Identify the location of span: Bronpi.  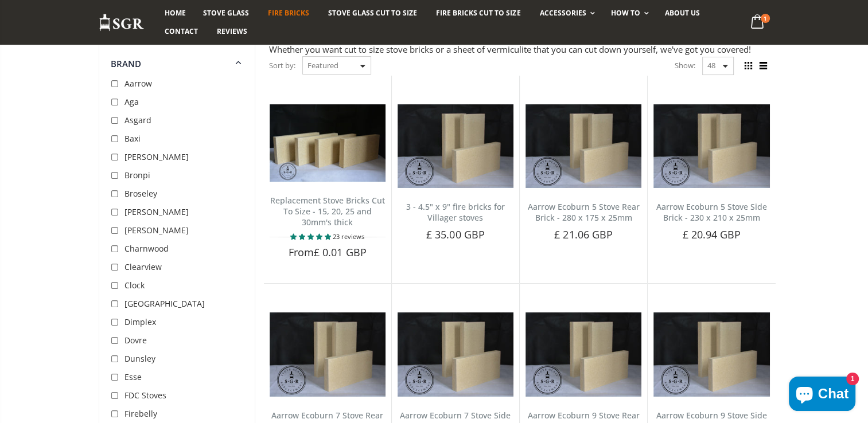
(137, 175).